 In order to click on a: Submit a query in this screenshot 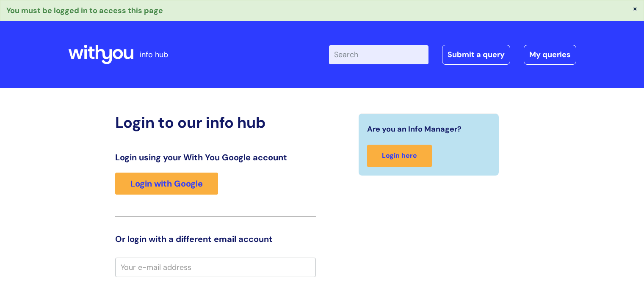, I will do `click(476, 55)`.